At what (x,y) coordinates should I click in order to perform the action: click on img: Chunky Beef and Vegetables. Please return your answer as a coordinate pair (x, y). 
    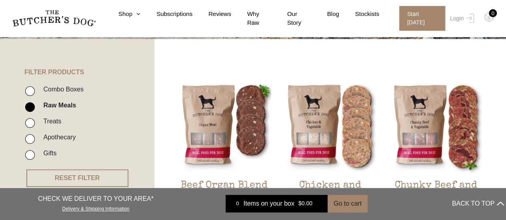
    Looking at the image, I should click on (436, 126).